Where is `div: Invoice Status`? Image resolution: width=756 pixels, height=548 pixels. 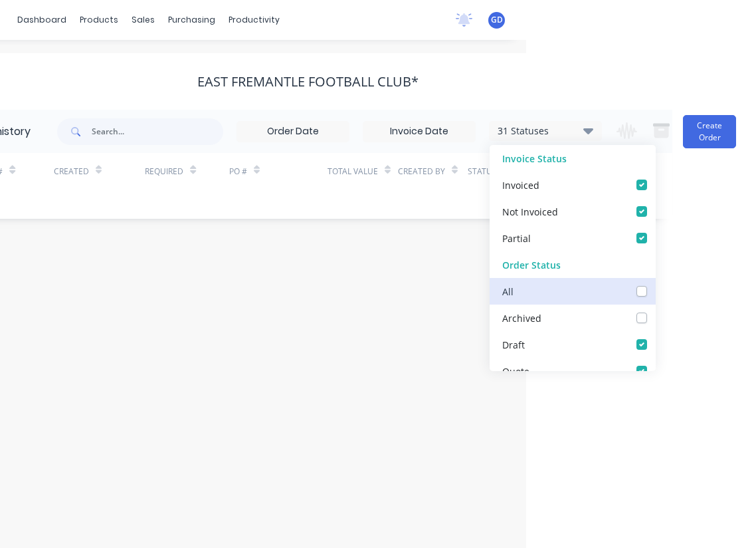
div: Invoice Status is located at coordinates (573, 158).